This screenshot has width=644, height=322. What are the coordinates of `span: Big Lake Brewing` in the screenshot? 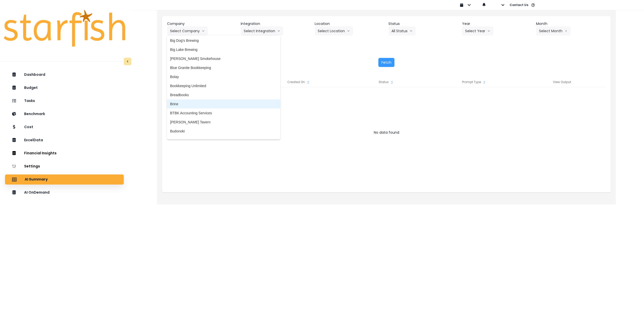 It's located at (224, 50).